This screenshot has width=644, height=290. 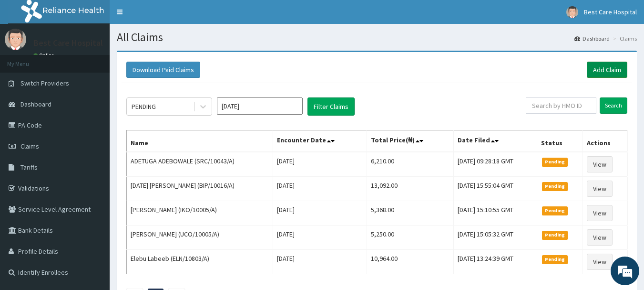 What do you see at coordinates (592, 39) in the screenshot?
I see `a: Dashboard` at bounding box center [592, 39].